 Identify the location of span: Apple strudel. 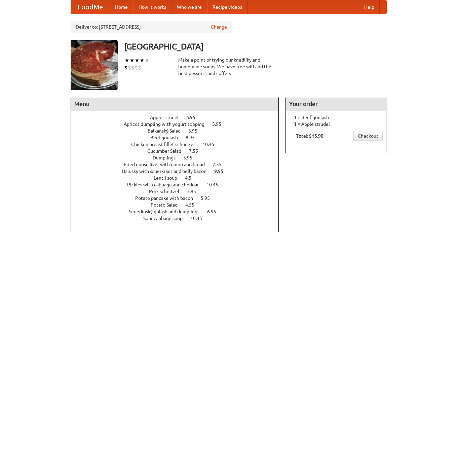
(168, 117).